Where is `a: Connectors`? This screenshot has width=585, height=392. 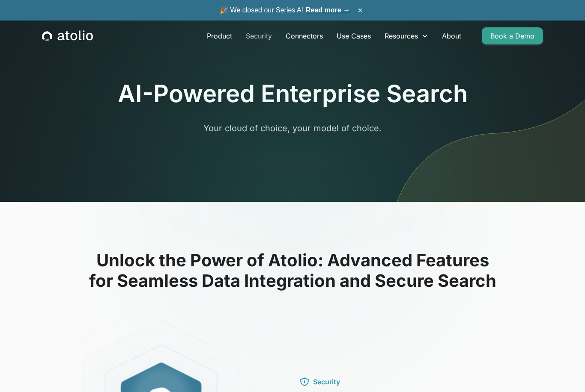 a: Connectors is located at coordinates (304, 36).